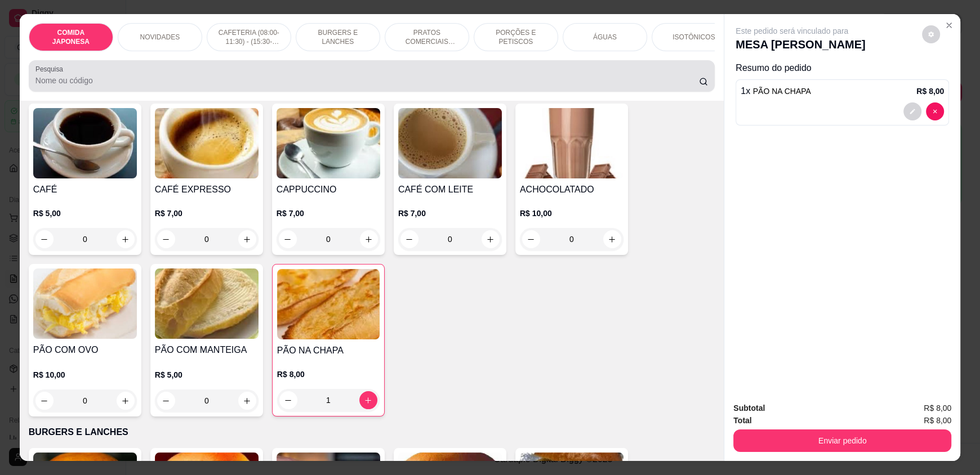 The height and width of the screenshot is (475, 980). What do you see at coordinates (85, 350) in the screenshot?
I see `h4: PÃO COM OVO` at bounding box center [85, 350].